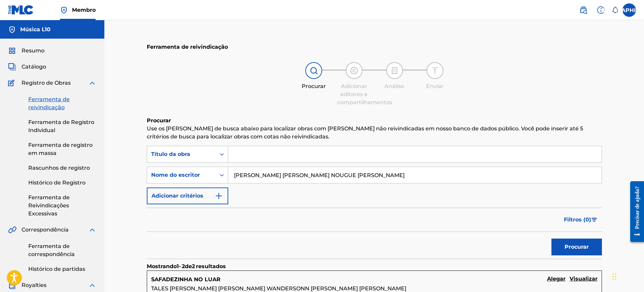  Describe the element at coordinates (84, 10) in the screenshot. I see `font: Membro` at that location.